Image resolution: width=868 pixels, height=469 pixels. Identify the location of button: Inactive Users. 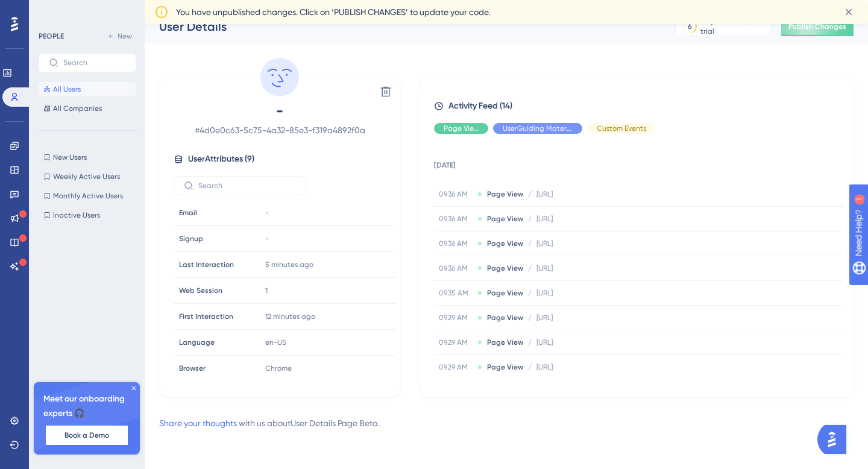
(87, 215).